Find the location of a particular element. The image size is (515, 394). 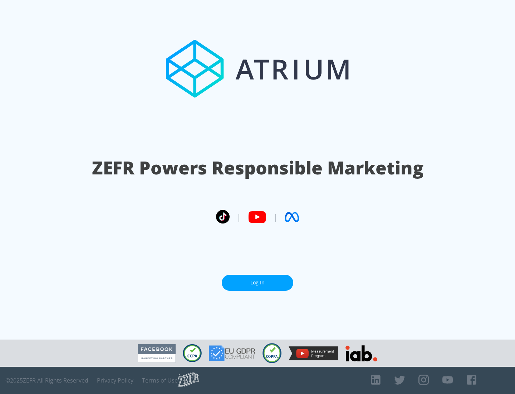

span: © 2025 ZEFR All Rights Reserved is located at coordinates (47, 380).